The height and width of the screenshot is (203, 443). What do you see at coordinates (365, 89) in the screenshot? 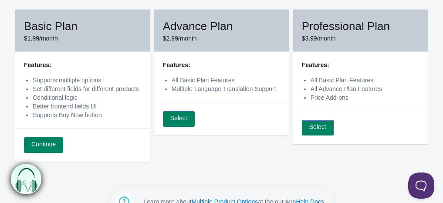
I see `li: All Advance Plan Features` at bounding box center [365, 89].